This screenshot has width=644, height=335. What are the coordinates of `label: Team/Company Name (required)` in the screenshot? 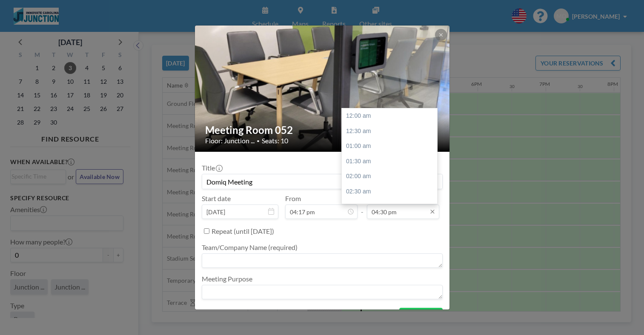 It's located at (249, 247).